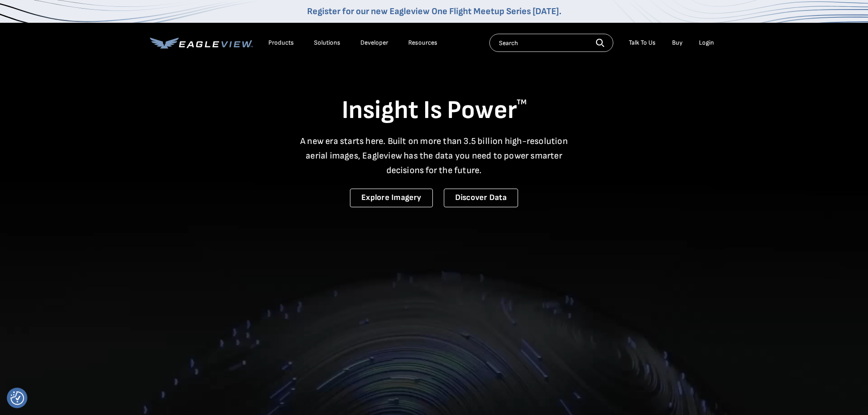 This screenshot has width=868, height=415. What do you see at coordinates (480, 198) in the screenshot?
I see `a: Discover Data` at bounding box center [480, 198].